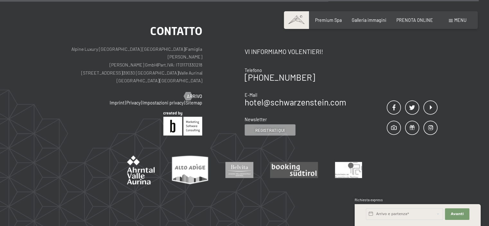 This screenshot has width=489, height=226. Describe the element at coordinates (163, 102) in the screenshot. I see `a: Impostazioni privacy` at that location.